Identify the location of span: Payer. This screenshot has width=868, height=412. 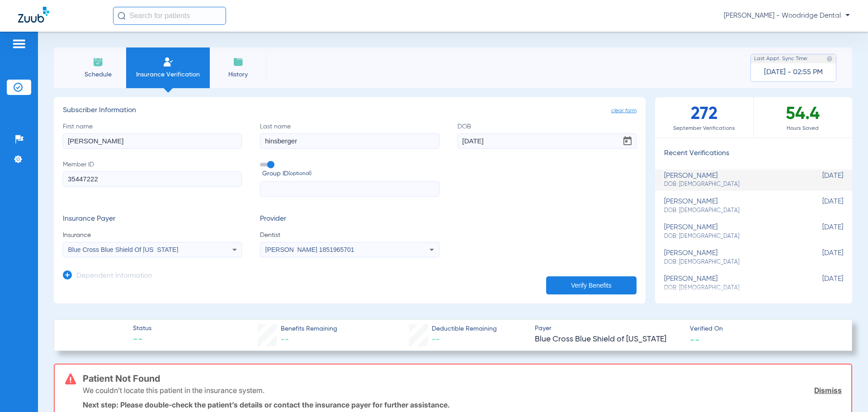
(609, 329).